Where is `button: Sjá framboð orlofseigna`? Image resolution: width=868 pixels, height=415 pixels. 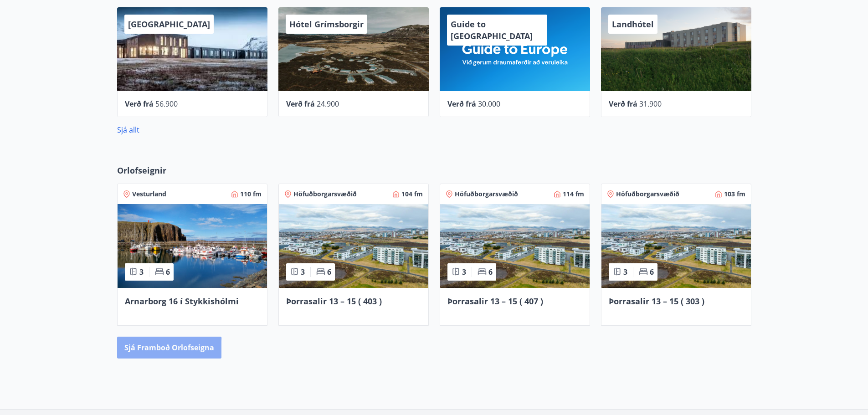
button: Sjá framboð orlofseigna is located at coordinates (169, 347).